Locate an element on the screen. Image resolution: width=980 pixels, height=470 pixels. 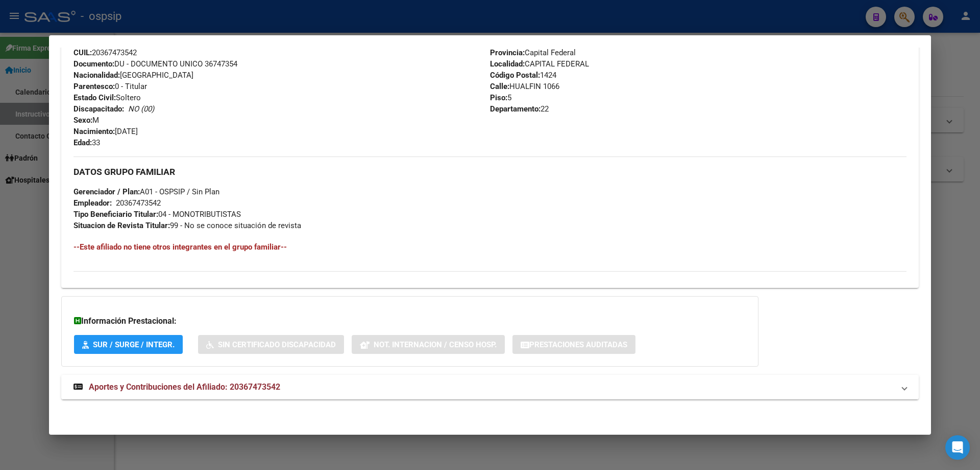
span: Not. Internacion / Censo Hosp. is located at coordinates (435, 344).